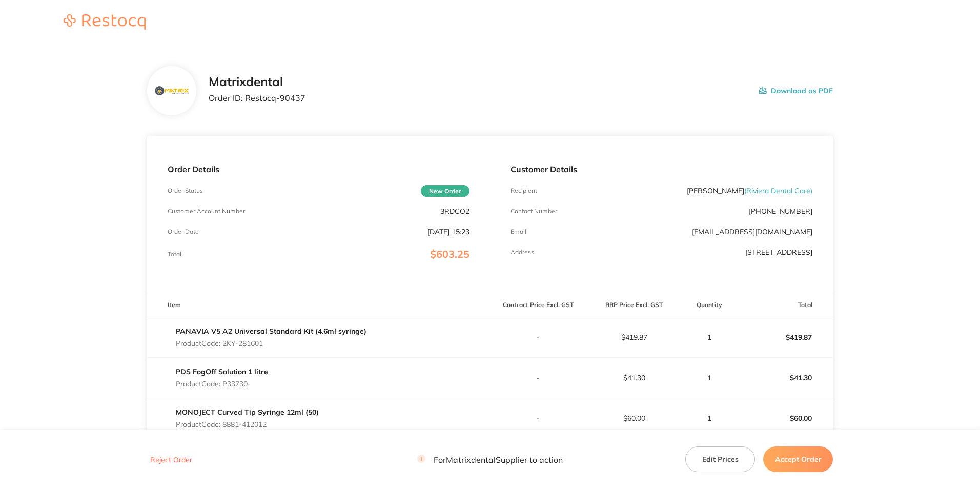 This screenshot has width=980, height=489. Describe the element at coordinates (523, 252) in the screenshot. I see `p: Address` at that location.